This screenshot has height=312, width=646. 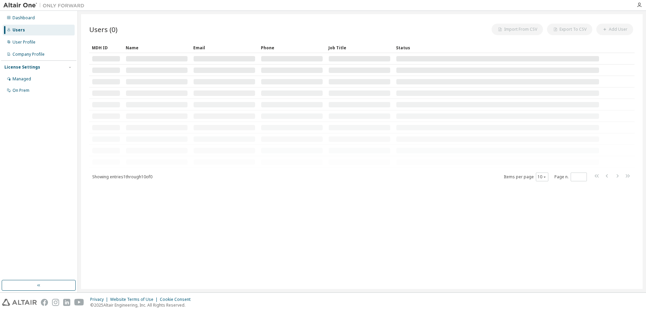 What do you see at coordinates (24, 18) in the screenshot?
I see `div: Dashboard` at bounding box center [24, 18].